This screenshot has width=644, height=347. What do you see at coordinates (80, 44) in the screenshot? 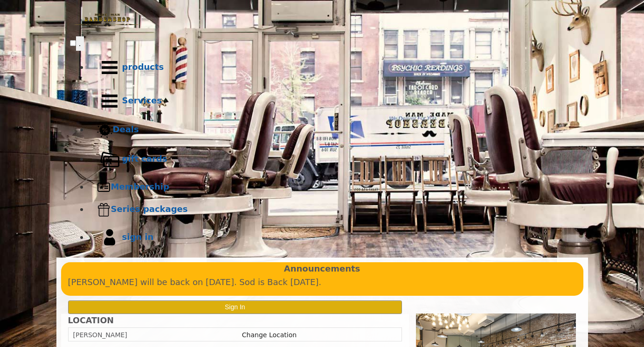
I see `button: menu toggle` at bounding box center [80, 44].